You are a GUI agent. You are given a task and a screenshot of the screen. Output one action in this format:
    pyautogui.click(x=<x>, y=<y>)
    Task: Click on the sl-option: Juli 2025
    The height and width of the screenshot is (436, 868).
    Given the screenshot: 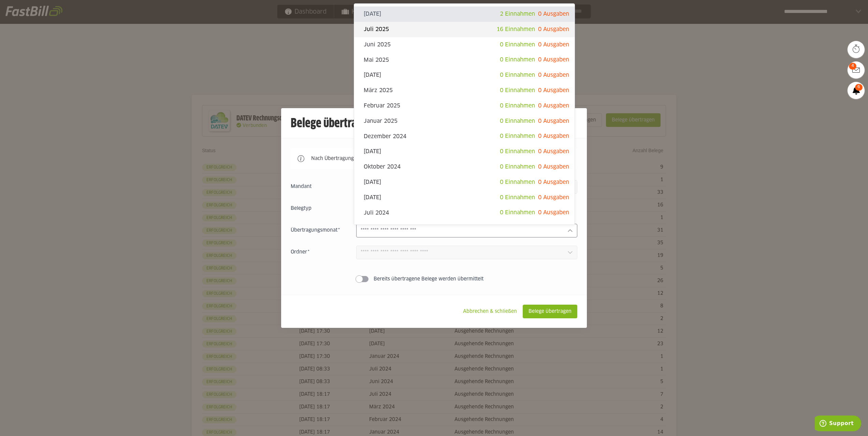 What is the action you would take?
    pyautogui.click(x=464, y=29)
    